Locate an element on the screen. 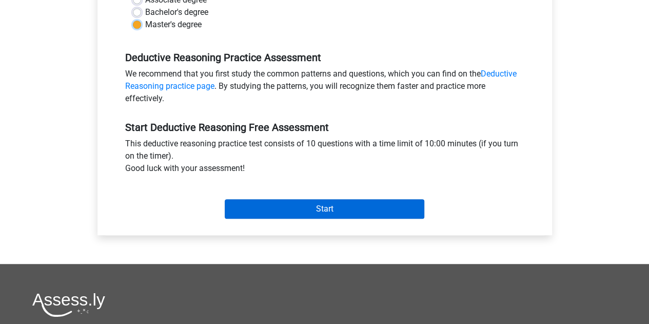 Image resolution: width=649 pixels, height=324 pixels. label: Bachelor's degree is located at coordinates (176, 12).